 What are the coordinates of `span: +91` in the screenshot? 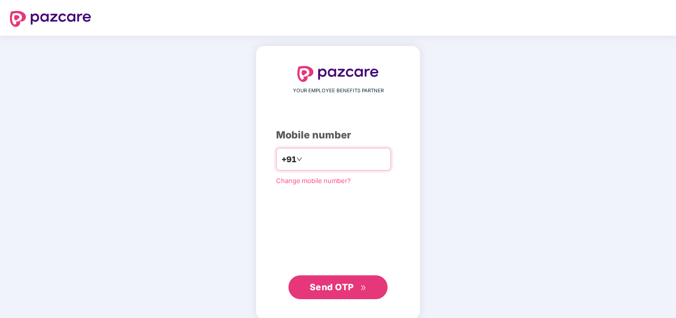 It's located at (289, 159).